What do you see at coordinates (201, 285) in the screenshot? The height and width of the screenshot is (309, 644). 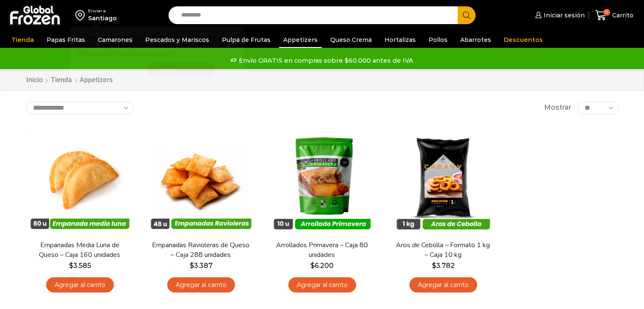 I see `a: Agregar al carrito: “Empanadas Ravioleras de Queso - Caja 288 unidades”` at bounding box center [201, 285].